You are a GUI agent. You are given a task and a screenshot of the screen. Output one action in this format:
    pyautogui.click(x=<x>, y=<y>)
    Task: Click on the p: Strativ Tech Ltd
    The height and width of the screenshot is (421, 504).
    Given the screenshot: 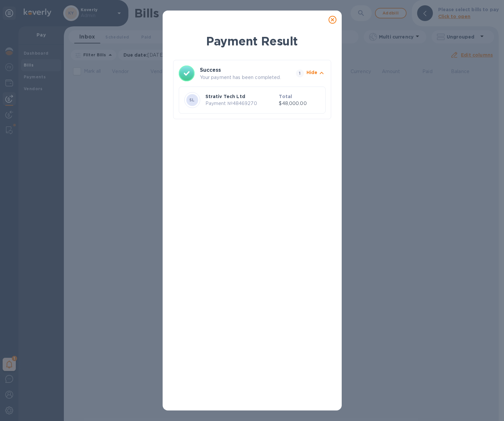 What is the action you would take?
    pyautogui.click(x=241, y=97)
    